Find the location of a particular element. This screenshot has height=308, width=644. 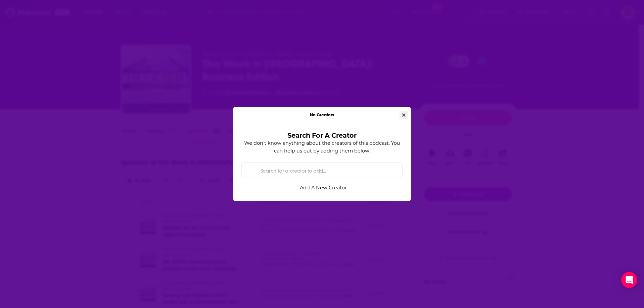

div: No Creators is located at coordinates (322, 115).